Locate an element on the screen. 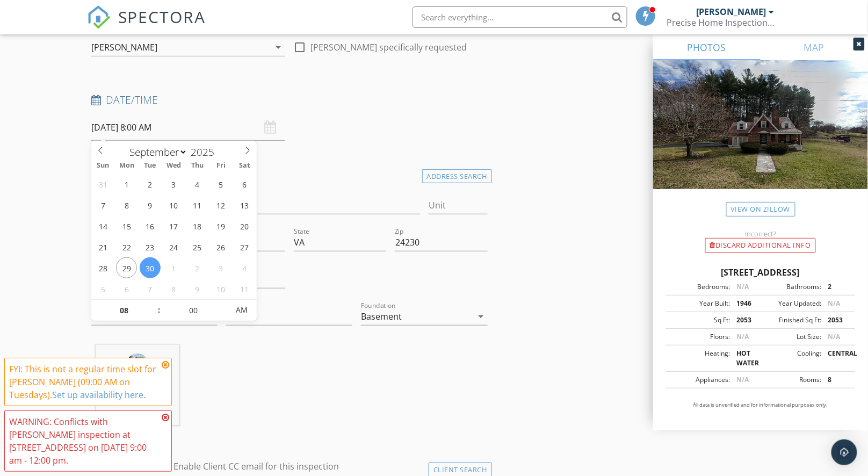 The height and width of the screenshot is (476, 868). div: HOT WATER is located at coordinates (745, 358).